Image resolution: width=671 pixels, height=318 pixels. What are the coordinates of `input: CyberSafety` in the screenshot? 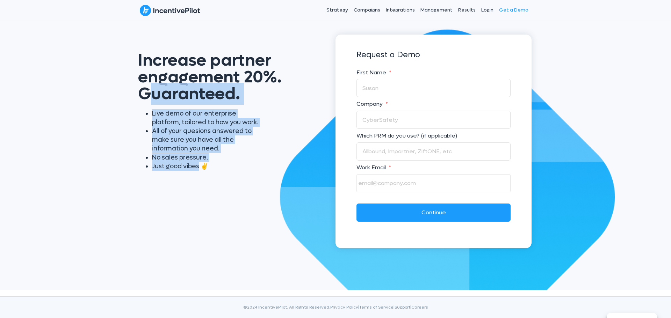 It's located at (433, 120).